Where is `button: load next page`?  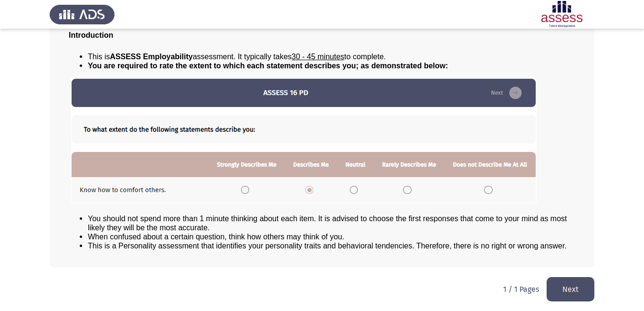
button: load next page is located at coordinates (570, 289).